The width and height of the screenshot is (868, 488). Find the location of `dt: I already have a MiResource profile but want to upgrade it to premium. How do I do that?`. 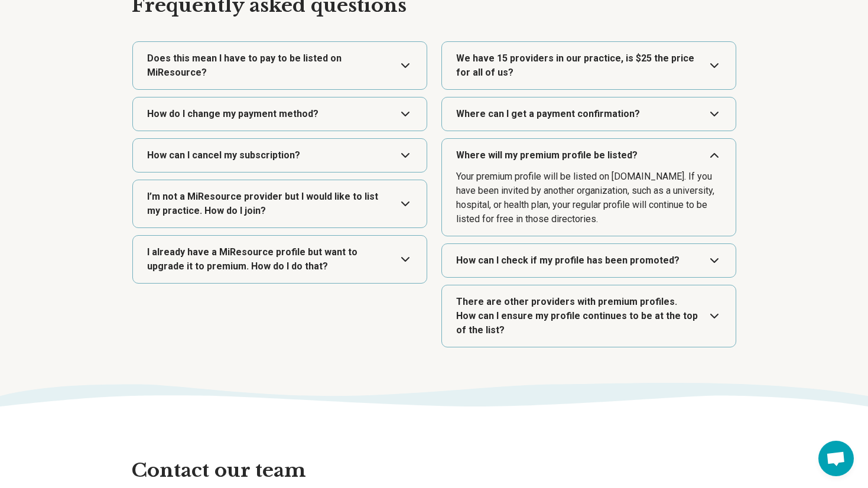

dt: I already have a MiResource profile but want to upgrade it to premium. How do I do that? is located at coordinates (279, 259).